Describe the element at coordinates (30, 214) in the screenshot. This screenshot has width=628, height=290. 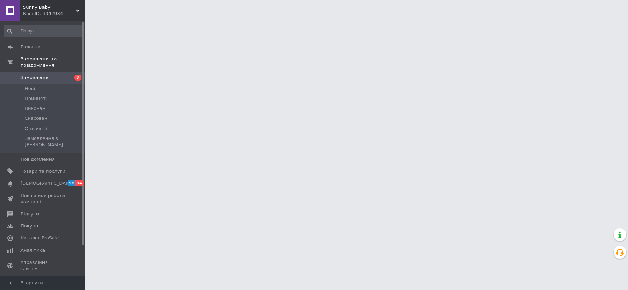
I see `span: Відгуки` at that location.